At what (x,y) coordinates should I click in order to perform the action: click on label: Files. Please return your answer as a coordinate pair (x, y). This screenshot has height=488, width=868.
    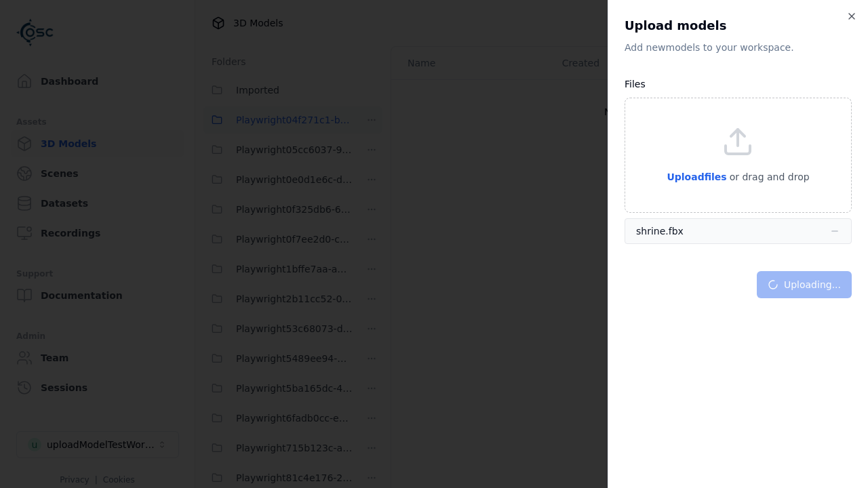
    Looking at the image, I should click on (635, 84).